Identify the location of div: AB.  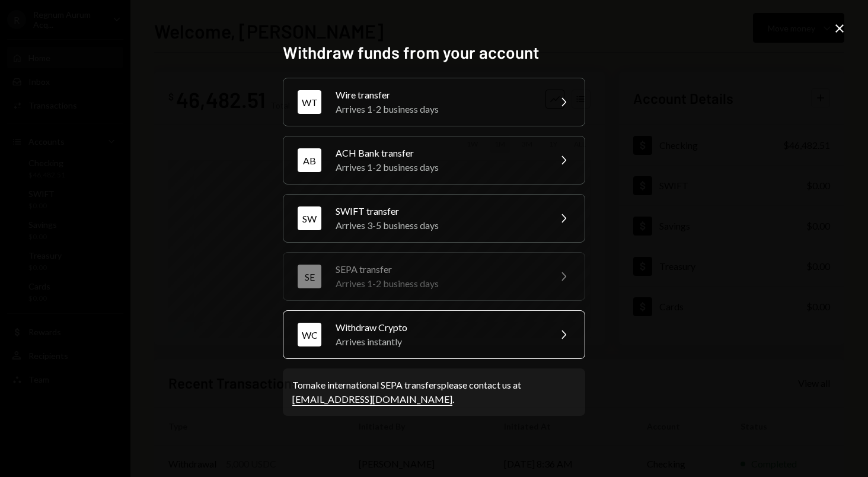
(309, 160).